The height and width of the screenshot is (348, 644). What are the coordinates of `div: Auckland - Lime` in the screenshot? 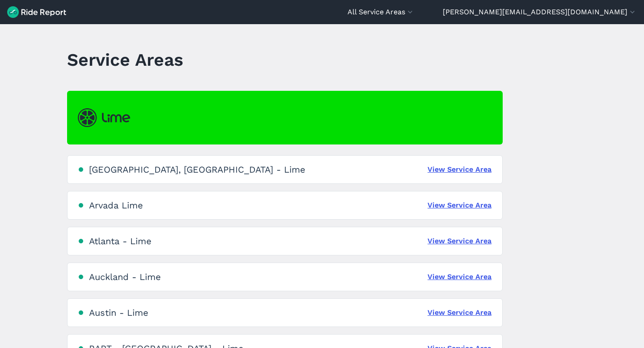 It's located at (124, 276).